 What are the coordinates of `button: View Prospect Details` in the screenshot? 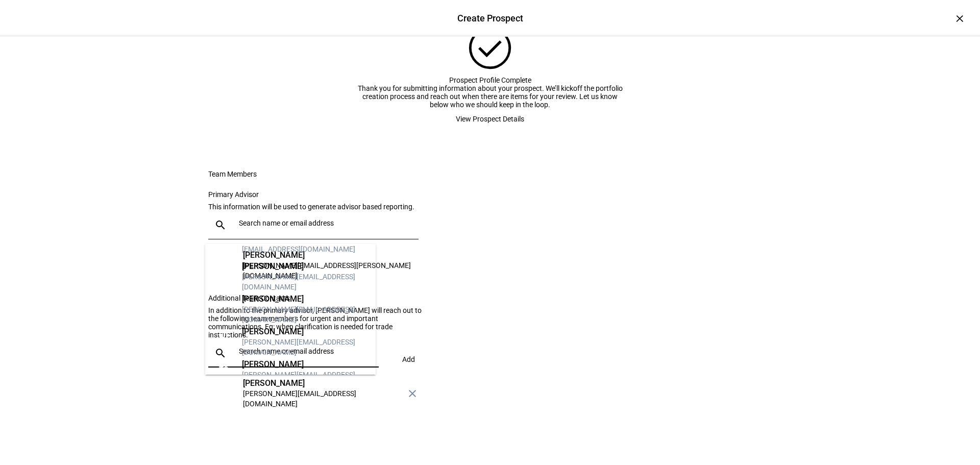 It's located at (490, 119).